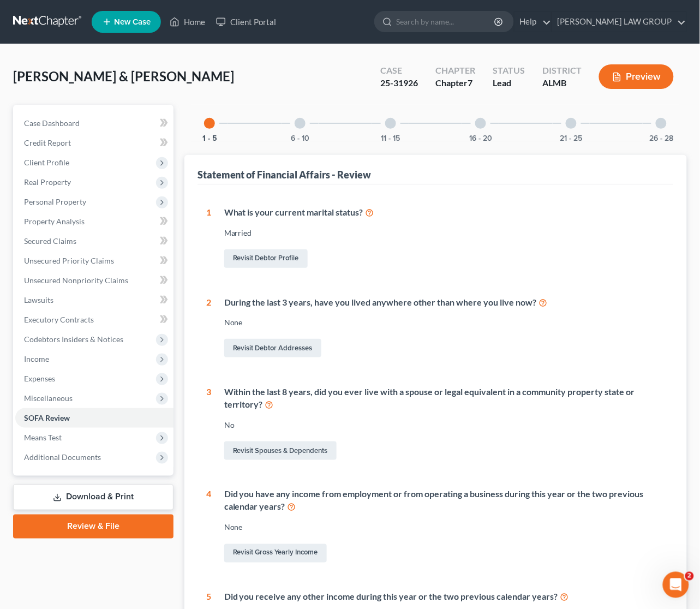 The image size is (700, 609). Describe the element at coordinates (209, 526) in the screenshot. I see `div: 4` at that location.